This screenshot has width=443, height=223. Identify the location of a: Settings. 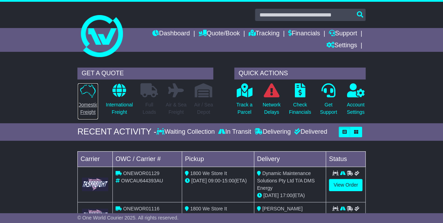
(341, 46).